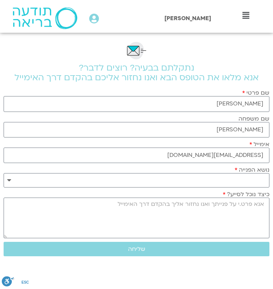 The image size is (273, 289). What do you see at coordinates (136, 130) in the screenshot?
I see `input: שם משפחה` at bounding box center [136, 130].